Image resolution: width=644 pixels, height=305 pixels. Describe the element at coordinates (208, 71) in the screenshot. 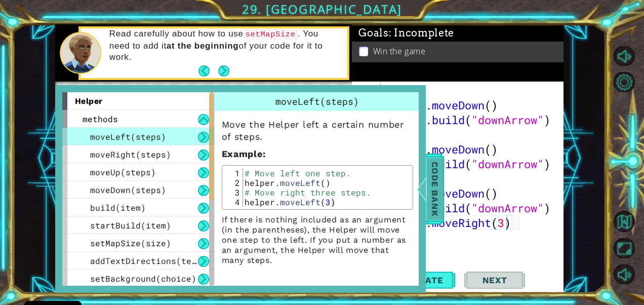

I see `button: Back` at that location.